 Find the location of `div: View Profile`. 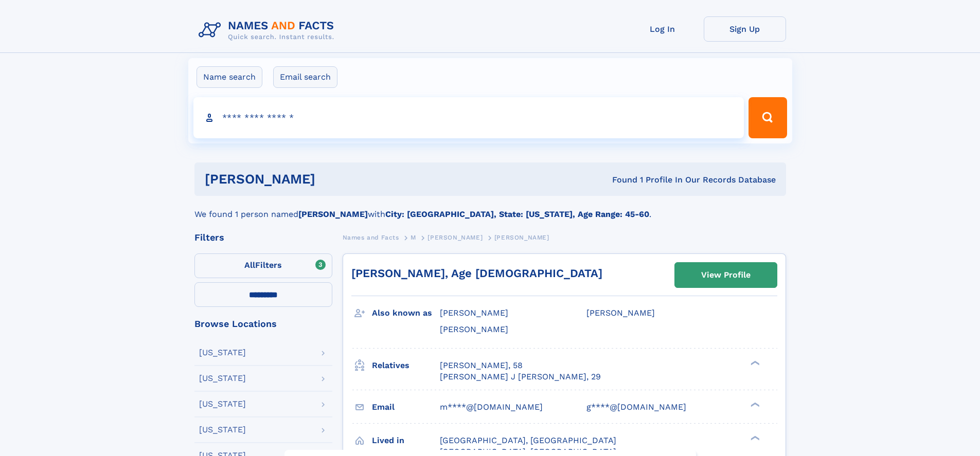

div: View Profile is located at coordinates (726, 275).